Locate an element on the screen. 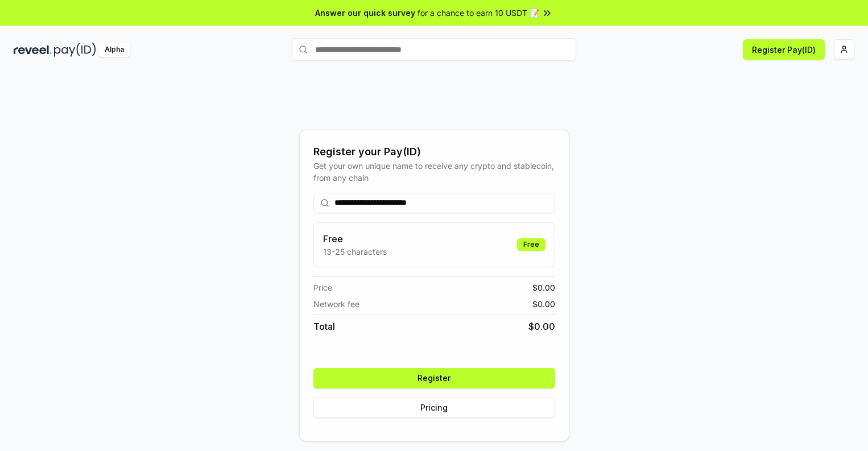  p: 13-25 characters is located at coordinates (355, 252).